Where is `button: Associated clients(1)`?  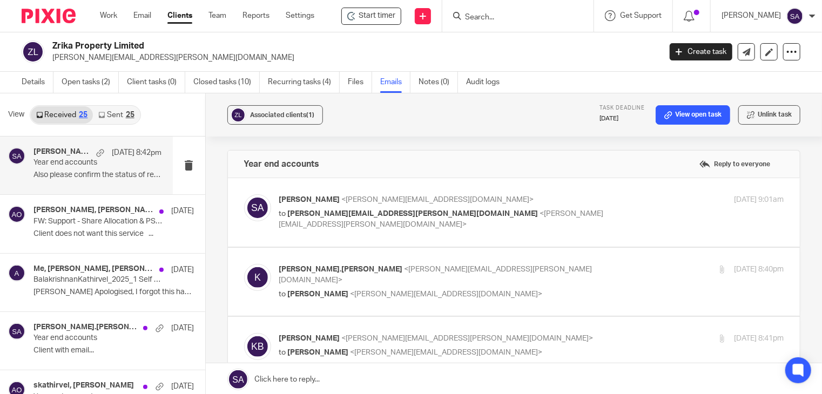
button: Associated clients(1) is located at coordinates (275, 115).